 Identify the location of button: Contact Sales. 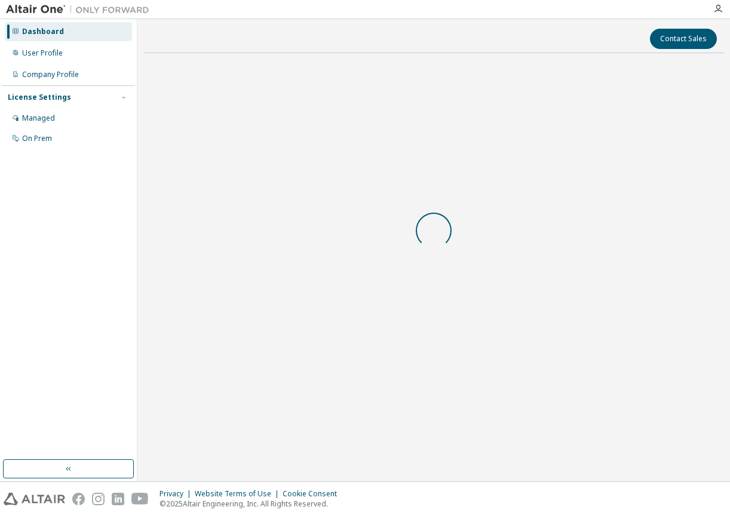
(684, 39).